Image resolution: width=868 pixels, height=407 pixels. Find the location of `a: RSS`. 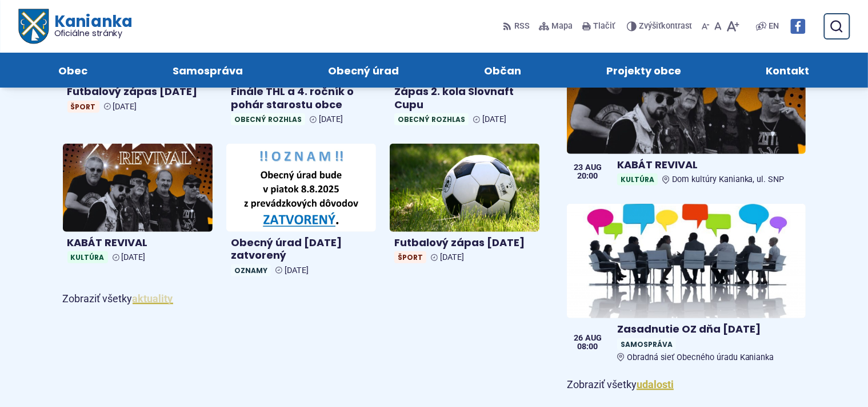

a: RSS is located at coordinates (517, 26).